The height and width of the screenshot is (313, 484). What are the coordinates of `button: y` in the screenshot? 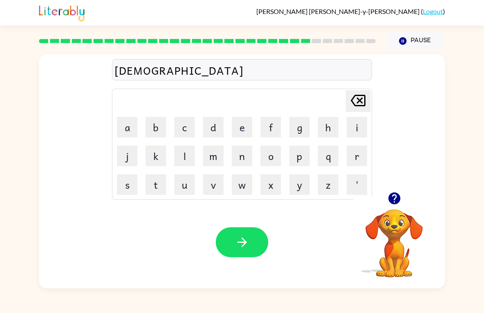 It's located at (299, 184).